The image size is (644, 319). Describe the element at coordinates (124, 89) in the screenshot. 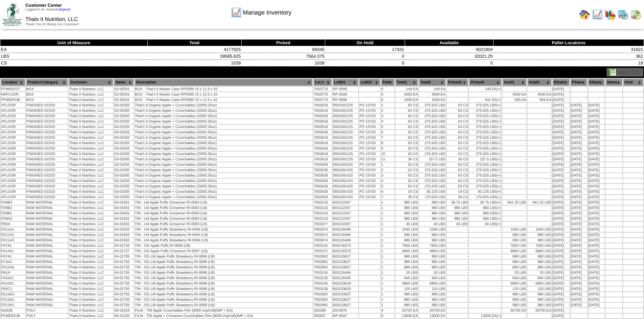

I see `td: 02-00261` at that location.